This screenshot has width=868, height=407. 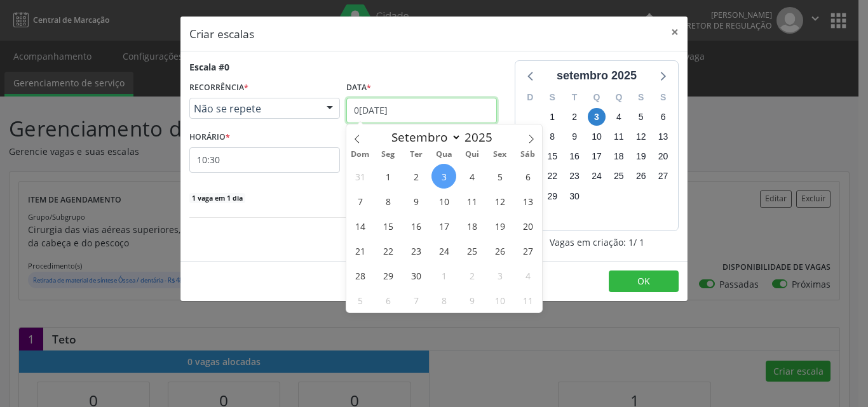 What do you see at coordinates (265, 160) in the screenshot?
I see `input: 00:00` at bounding box center [265, 160].